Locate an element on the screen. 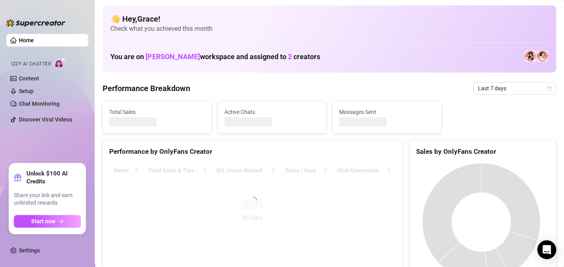 The image size is (564, 267). span: Last 7 days is located at coordinates (514, 88).